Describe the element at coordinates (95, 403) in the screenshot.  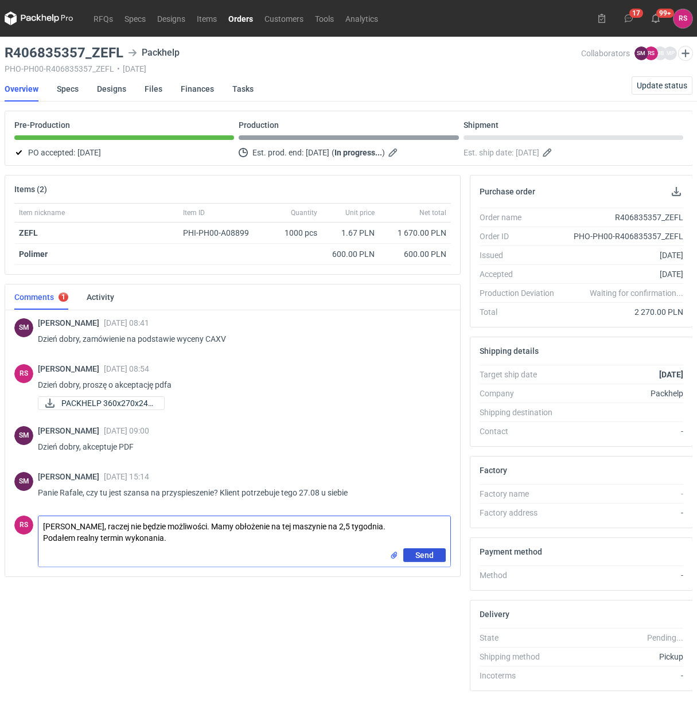
I see `div: PACKHELP 360x270x240 ZEFL_maszyna ISOWA.pdf` at that location.